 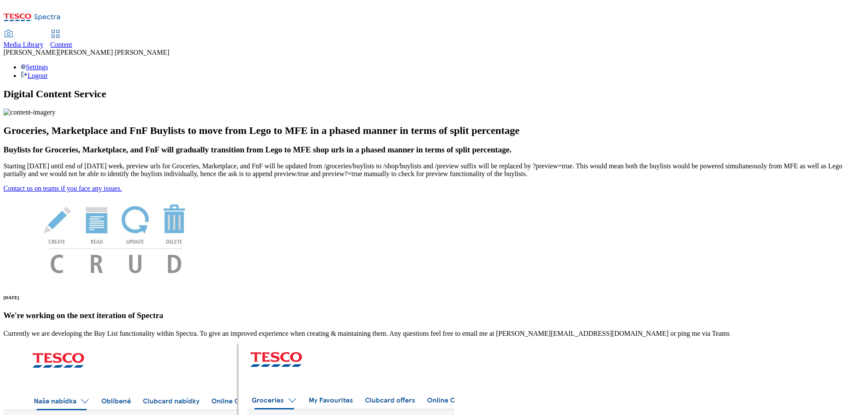 What do you see at coordinates (35, 67) in the screenshot?
I see `a: Settings` at bounding box center [35, 67].